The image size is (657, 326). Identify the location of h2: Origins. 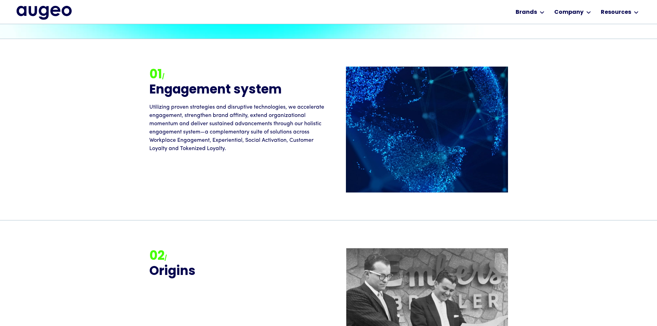
(239, 272).